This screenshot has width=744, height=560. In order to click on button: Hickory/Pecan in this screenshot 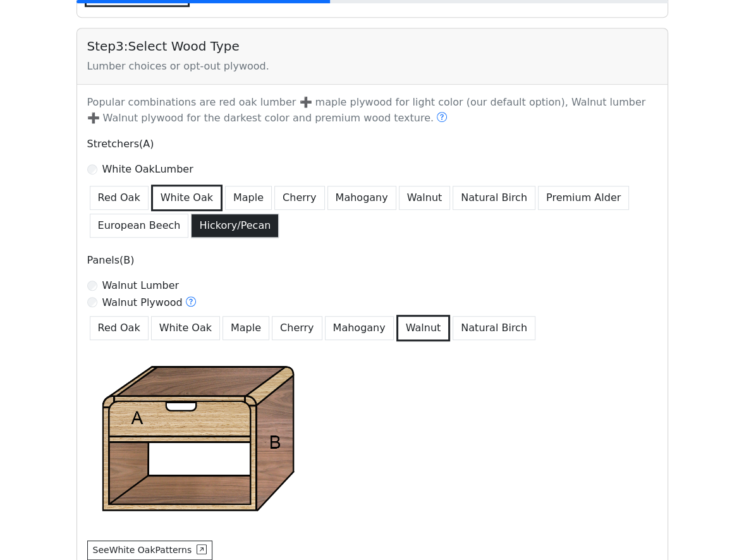, I will do `click(234, 226)`.